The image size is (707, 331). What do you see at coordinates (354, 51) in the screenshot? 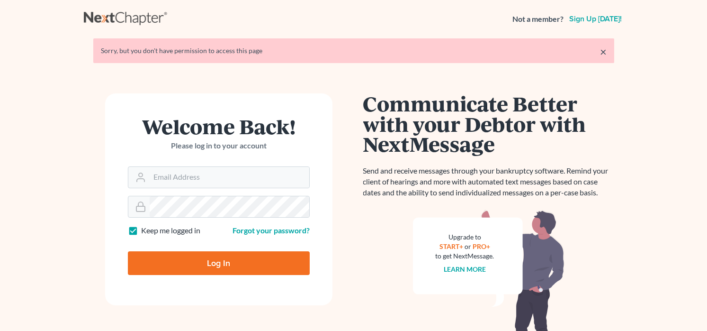
I see `div: Sorry, but you don't have permission to access this page` at bounding box center [354, 51].